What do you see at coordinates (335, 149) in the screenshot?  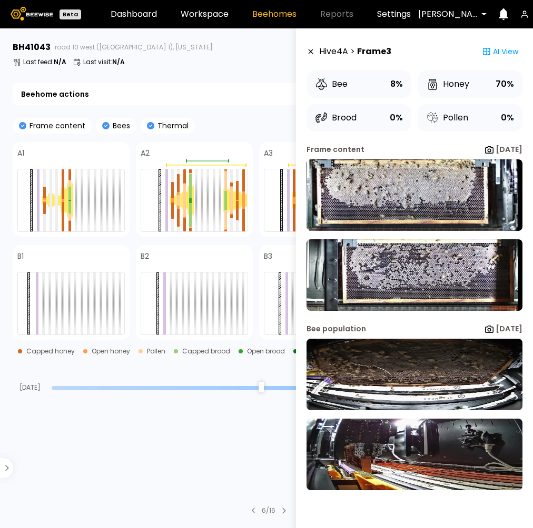 I see `div: Frame content` at bounding box center [335, 149].